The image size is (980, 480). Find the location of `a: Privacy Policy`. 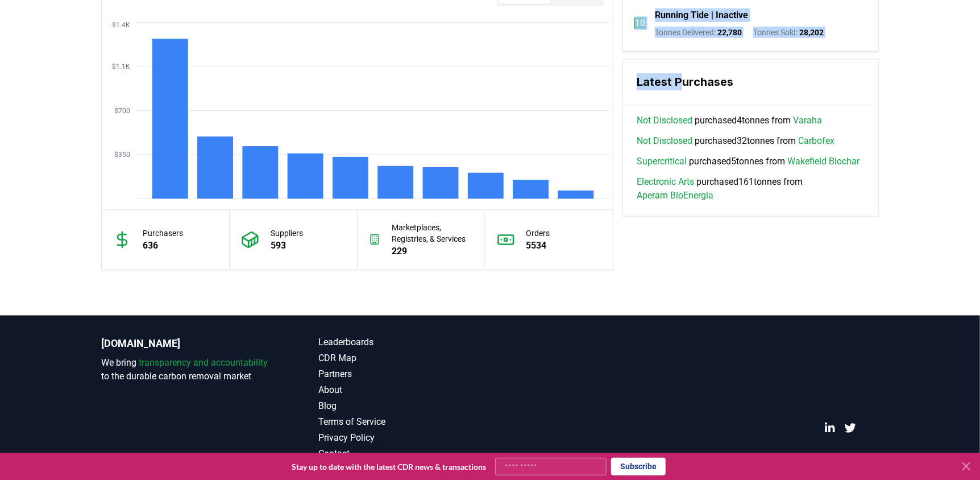

a: Privacy Policy is located at coordinates (404, 438).